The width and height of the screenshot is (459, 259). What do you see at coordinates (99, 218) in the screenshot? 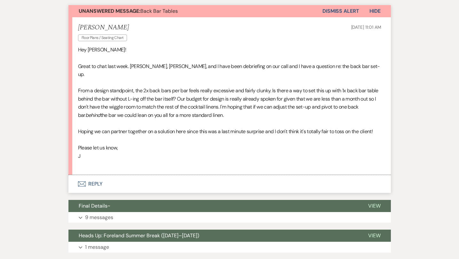
I see `p: 9 messages` at bounding box center [99, 218].